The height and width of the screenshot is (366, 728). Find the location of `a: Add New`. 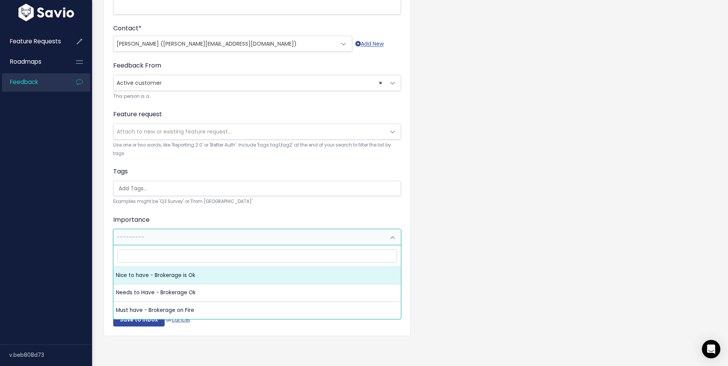

a: Add New is located at coordinates (369, 44).